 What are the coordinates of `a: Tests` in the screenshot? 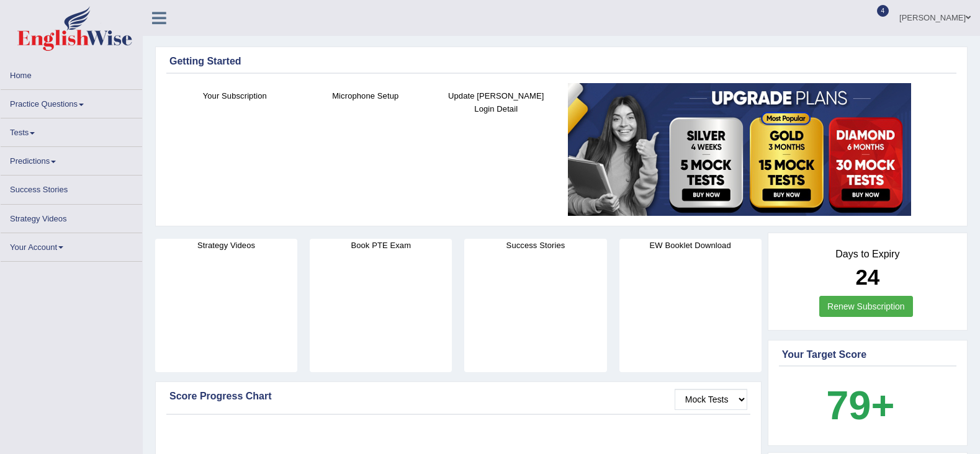 It's located at (72, 130).